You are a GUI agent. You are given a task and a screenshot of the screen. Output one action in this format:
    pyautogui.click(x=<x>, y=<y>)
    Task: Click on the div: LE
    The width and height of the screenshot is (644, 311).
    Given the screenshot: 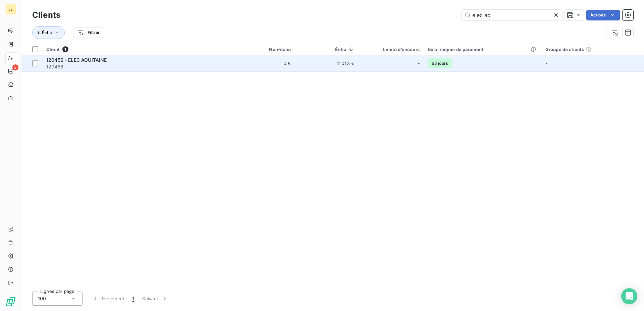 What is the action you would take?
    pyautogui.click(x=11, y=9)
    